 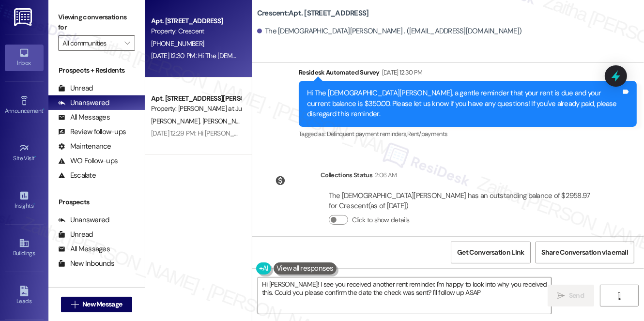 What do you see at coordinates (102, 304) in the screenshot?
I see `span: New Message` at bounding box center [102, 304].